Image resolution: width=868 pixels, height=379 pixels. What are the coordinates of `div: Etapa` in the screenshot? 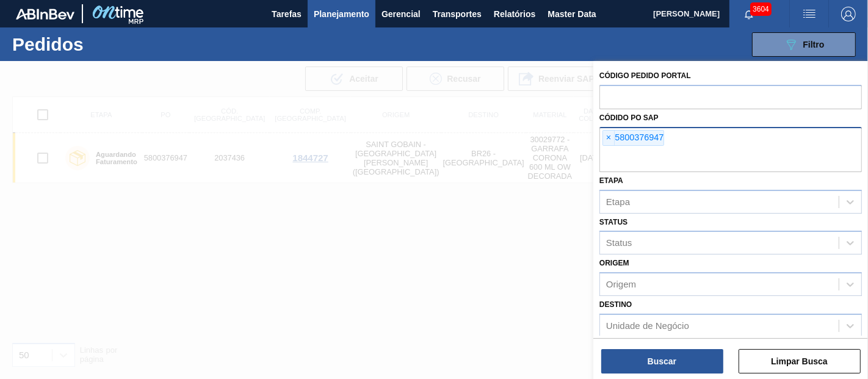 It's located at (618, 201).